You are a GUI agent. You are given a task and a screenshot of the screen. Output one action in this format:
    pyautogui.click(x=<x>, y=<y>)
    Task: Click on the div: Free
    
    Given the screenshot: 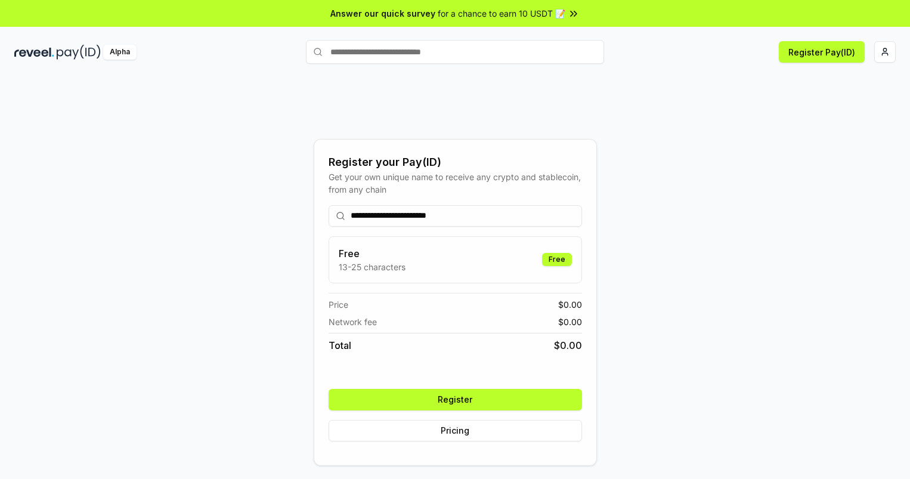 What is the action you would take?
    pyautogui.click(x=557, y=259)
    